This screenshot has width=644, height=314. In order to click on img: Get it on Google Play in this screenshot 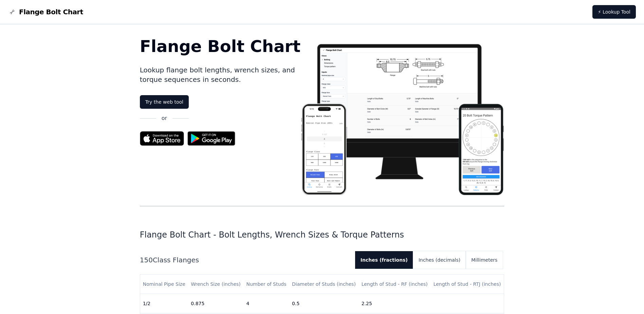, I will do `click(211, 139)`.